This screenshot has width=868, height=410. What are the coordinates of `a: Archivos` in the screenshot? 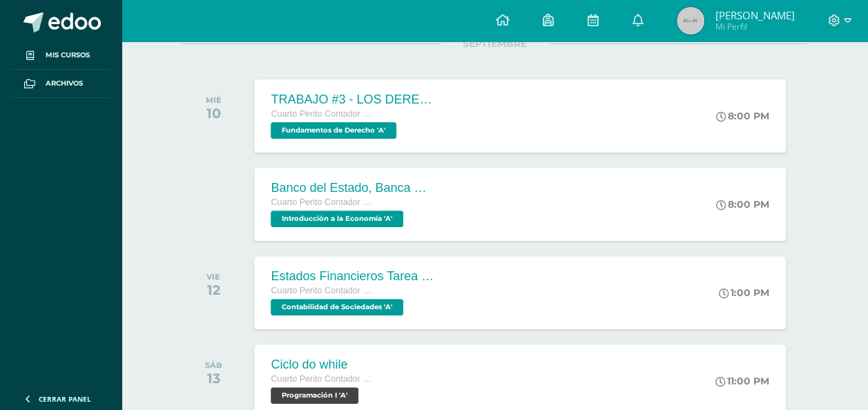 It's located at (61, 83).